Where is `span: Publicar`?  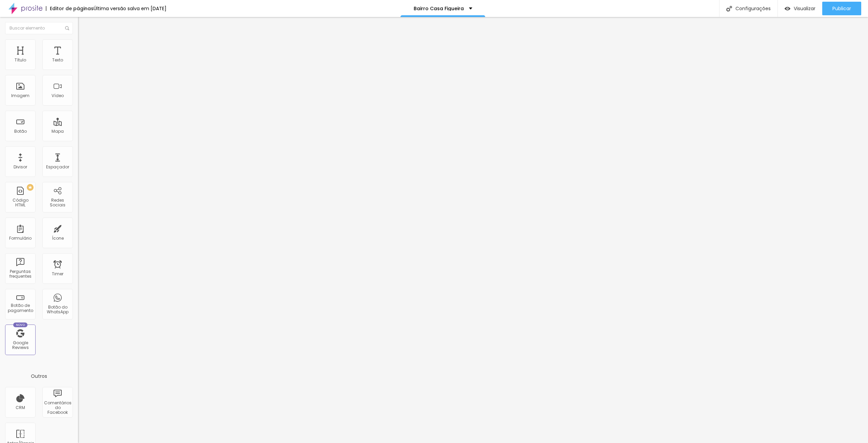
span: Publicar is located at coordinates (841, 8).